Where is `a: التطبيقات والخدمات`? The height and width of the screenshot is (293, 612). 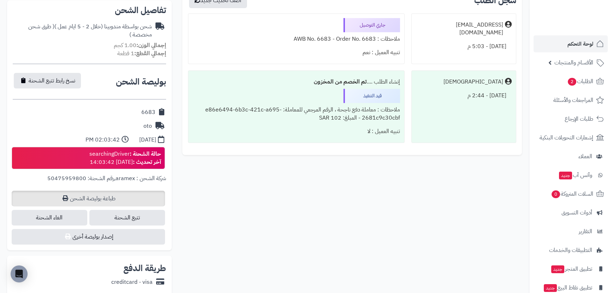 a: التطبيقات والخدمات is located at coordinates (571, 250).